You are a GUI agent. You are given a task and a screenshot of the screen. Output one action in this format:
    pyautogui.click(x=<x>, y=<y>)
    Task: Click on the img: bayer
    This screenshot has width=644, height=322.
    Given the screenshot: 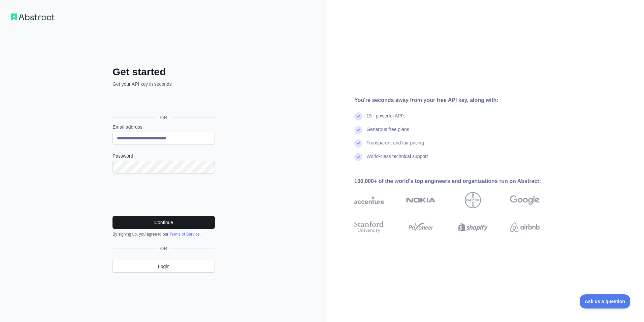 What is the action you would take?
    pyautogui.click(x=473, y=200)
    